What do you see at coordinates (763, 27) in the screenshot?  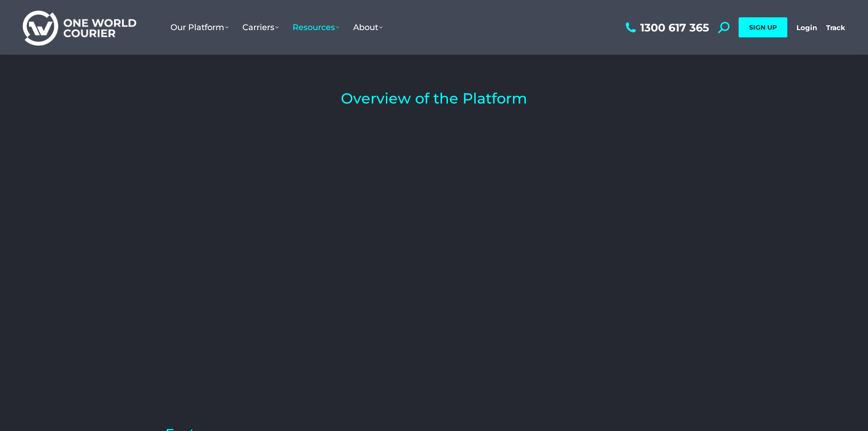 I see `a: SIGN UP` at bounding box center [763, 27].